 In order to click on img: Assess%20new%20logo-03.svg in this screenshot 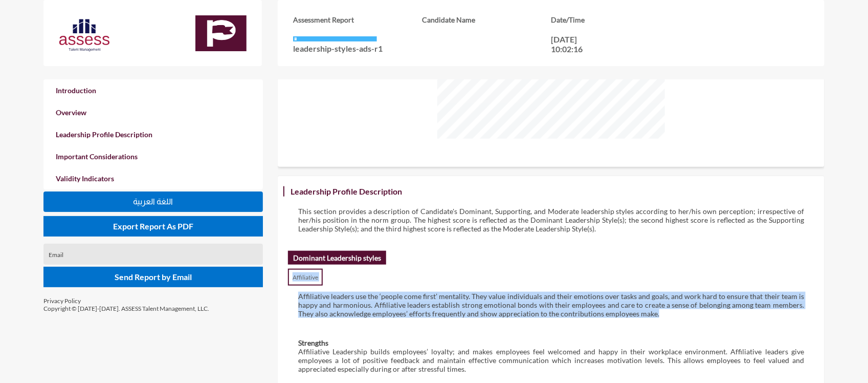, I will do `click(84, 35)`.